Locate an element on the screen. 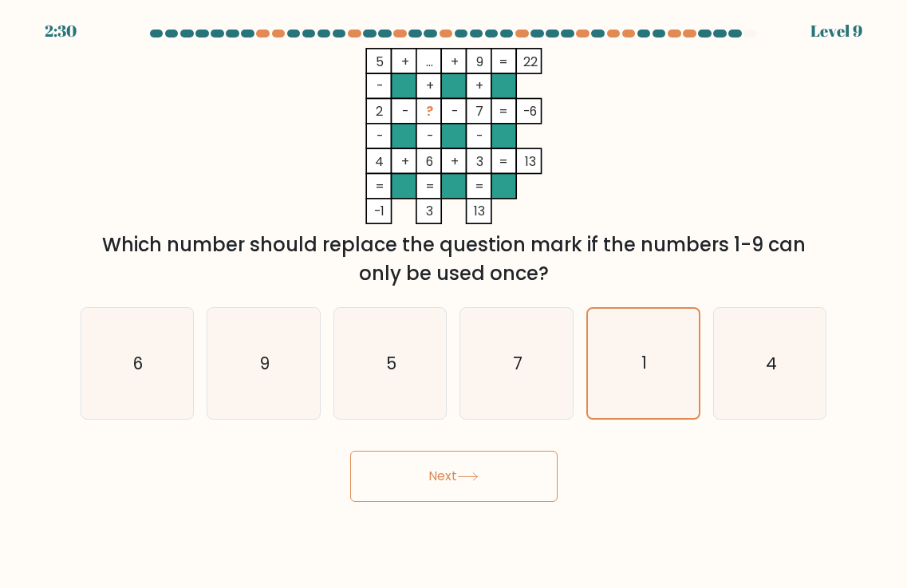 The width and height of the screenshot is (907, 588). tspan: -1 is located at coordinates (379, 211).